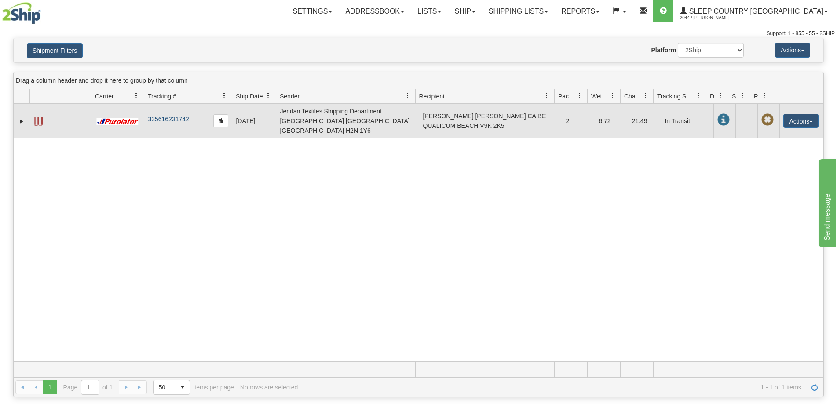 The height and width of the screenshot is (404, 837). I want to click on td: In Transit, so click(687, 121).